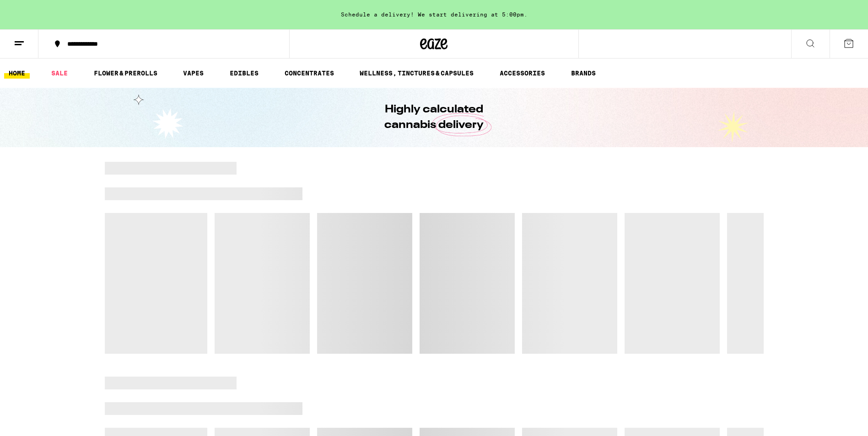  Describe the element at coordinates (417, 73) in the screenshot. I see `a: WELLNESS, TINCTURES & CAPSULES` at that location.